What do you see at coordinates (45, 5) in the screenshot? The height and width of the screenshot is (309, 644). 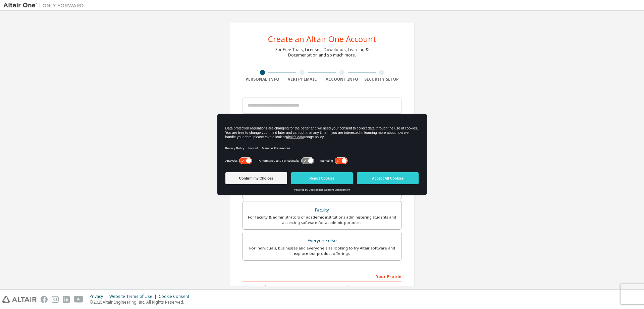 I see `img: Altair One` at bounding box center [45, 5].